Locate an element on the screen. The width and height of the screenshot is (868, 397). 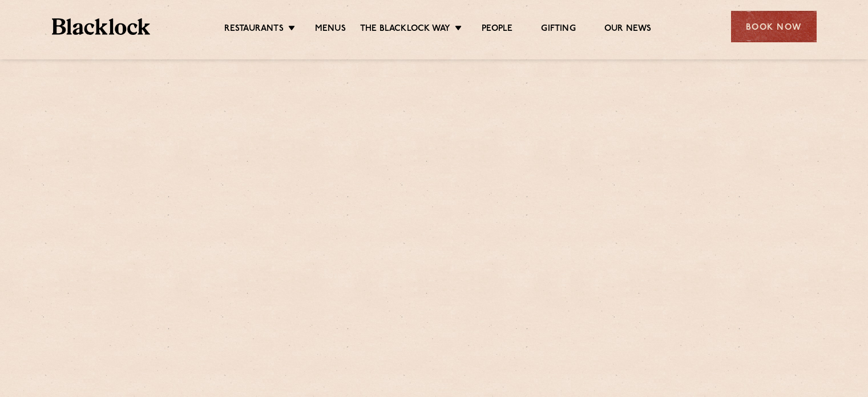
a: Gifting is located at coordinates (558, 30).